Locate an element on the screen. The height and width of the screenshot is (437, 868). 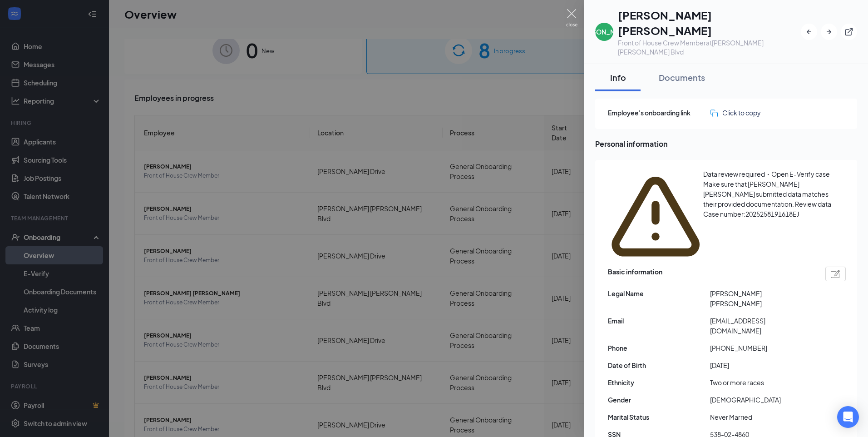
span: Personal information is located at coordinates (726, 144).